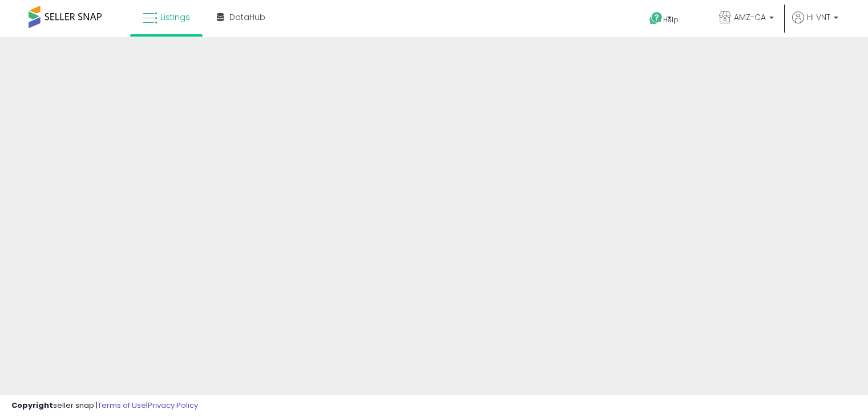 The image size is (868, 417). Describe the element at coordinates (670, 20) in the screenshot. I see `span: Help` at that location.